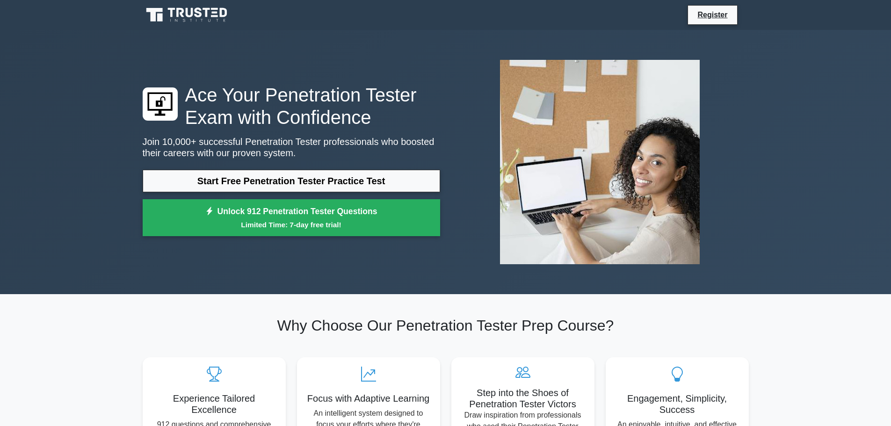  Describe the element at coordinates (292, 225) in the screenshot. I see `small: Limited Time: 7-day free trial!` at that location.